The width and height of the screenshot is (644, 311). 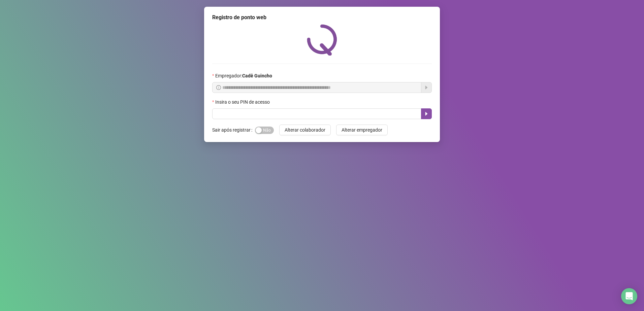 What do you see at coordinates (322, 18) in the screenshot?
I see `div: Registro de ponto web` at bounding box center [322, 18].